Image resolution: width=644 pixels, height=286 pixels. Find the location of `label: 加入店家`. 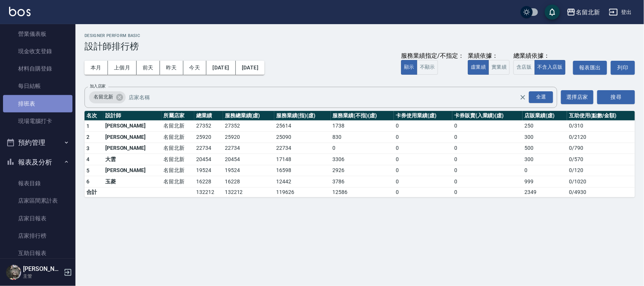

label: 加入店家 is located at coordinates (98, 86).